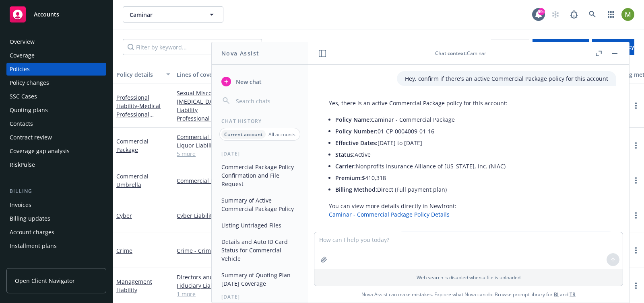  Describe the element at coordinates (468, 277) in the screenshot. I see `p: Web search is disabled when a file is uploaded` at that location.